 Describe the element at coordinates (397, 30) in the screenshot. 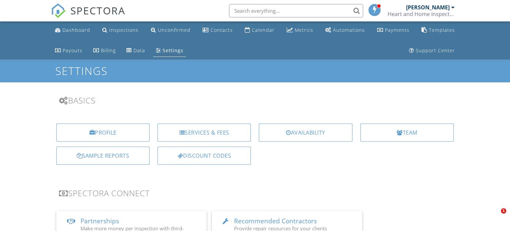

I see `div: Payments` at that location.